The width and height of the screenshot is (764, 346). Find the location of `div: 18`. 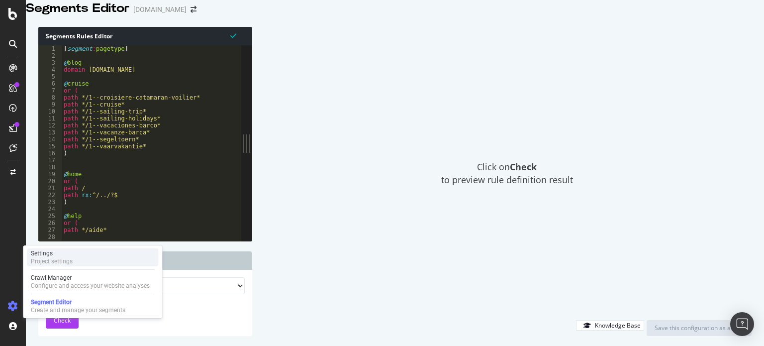

div: 18 is located at coordinates (50, 167).